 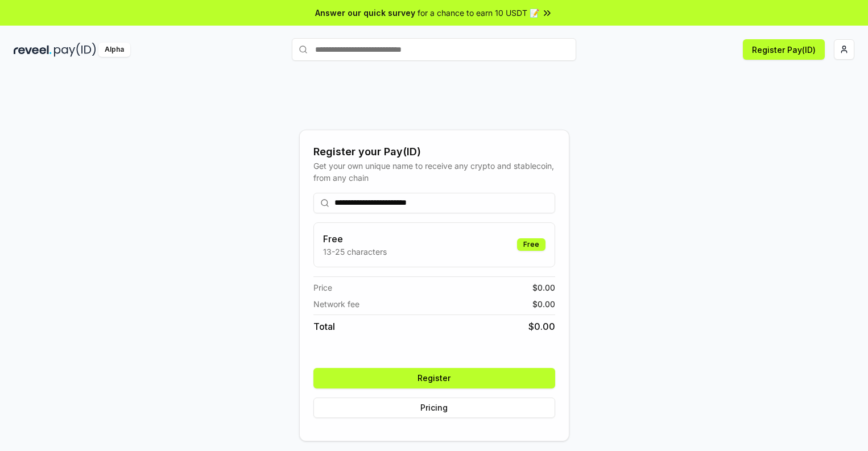 What do you see at coordinates (784, 50) in the screenshot?
I see `button: Register Pay(ID)` at bounding box center [784, 50].